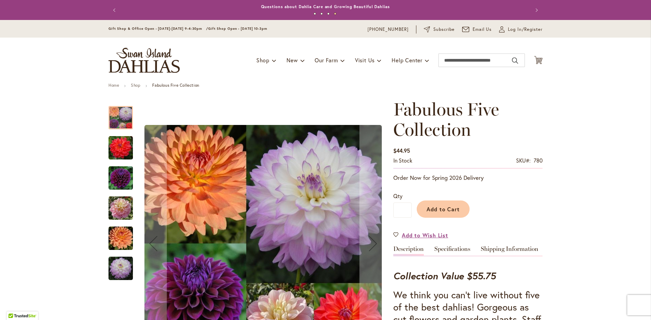 This screenshot has height=320, width=651. Describe the element at coordinates (121, 178) in the screenshot. I see `img: DIVA` at that location.